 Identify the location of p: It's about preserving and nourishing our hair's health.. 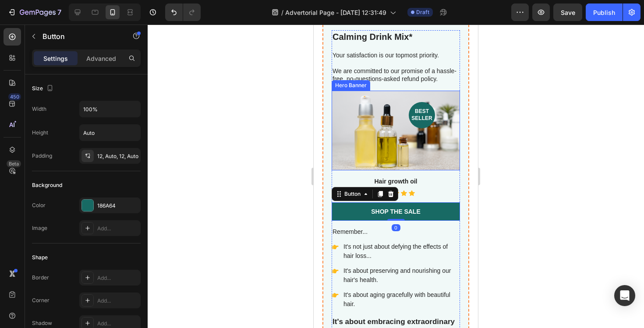
(87, 251).